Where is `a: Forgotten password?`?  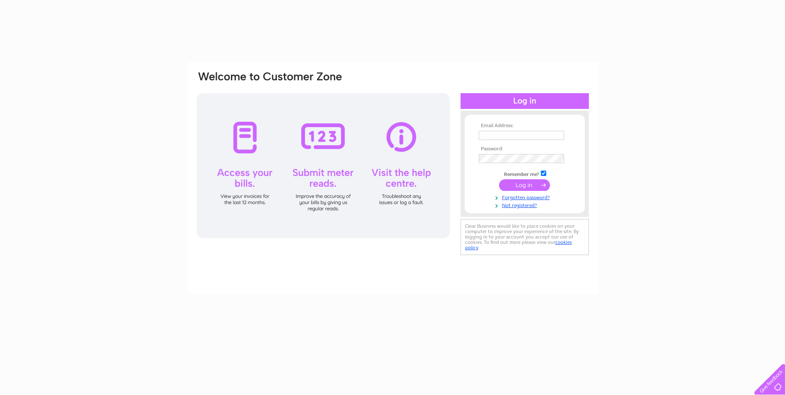 a: Forgotten password? is located at coordinates (525, 197).